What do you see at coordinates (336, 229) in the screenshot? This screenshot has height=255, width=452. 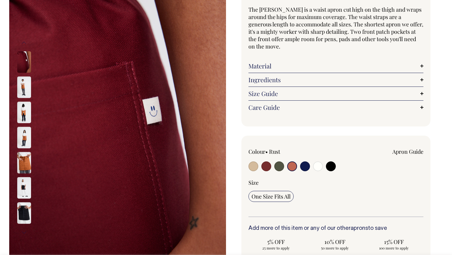 I see `h6: Add more of this item or any of our other to save` at bounding box center [336, 229].